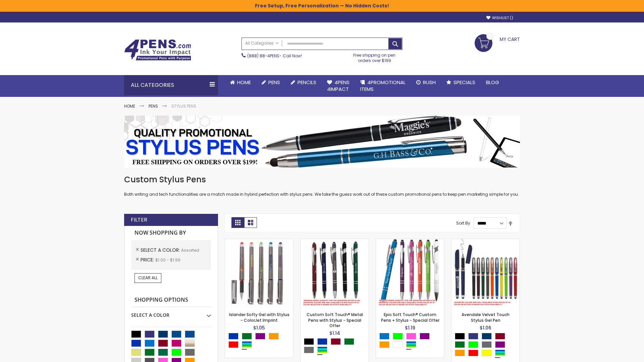 The width and height of the screenshot is (644, 362). What do you see at coordinates (410, 273) in the screenshot?
I see `img: 4P-MS8B-Assorted` at bounding box center [410, 273].